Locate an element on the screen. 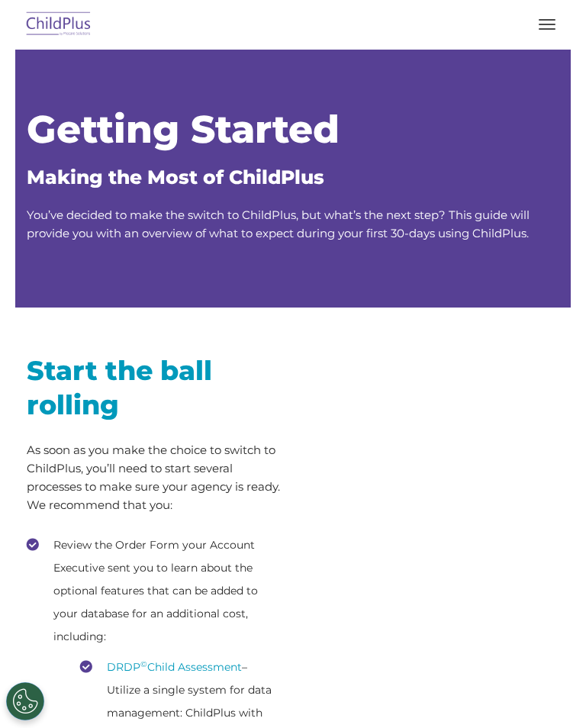  span: Getting Started is located at coordinates (183, 129).